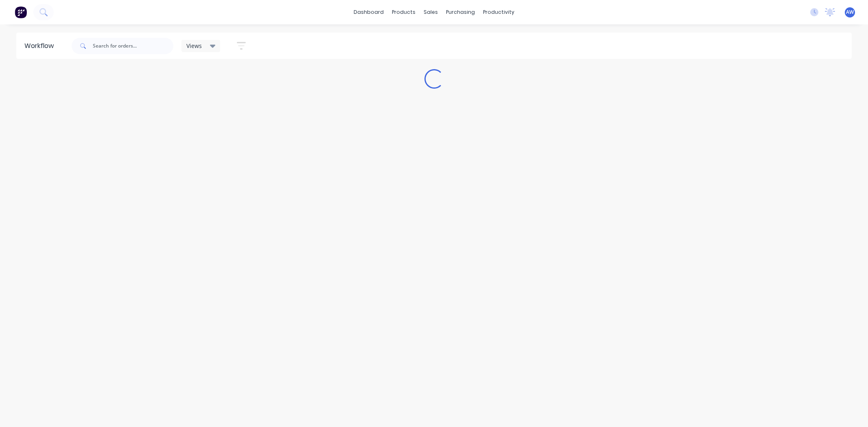 The image size is (868, 427). What do you see at coordinates (194, 46) in the screenshot?
I see `span: Views` at bounding box center [194, 46].